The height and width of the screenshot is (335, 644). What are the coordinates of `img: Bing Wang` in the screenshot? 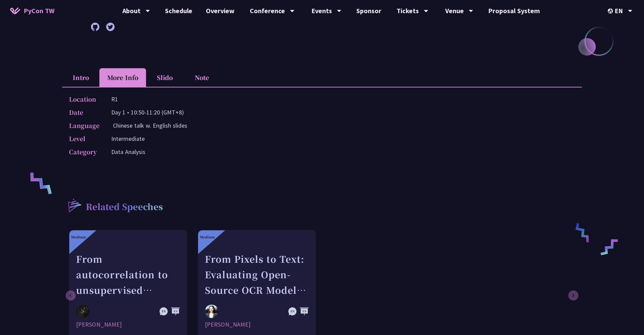 It's located at (212, 311).